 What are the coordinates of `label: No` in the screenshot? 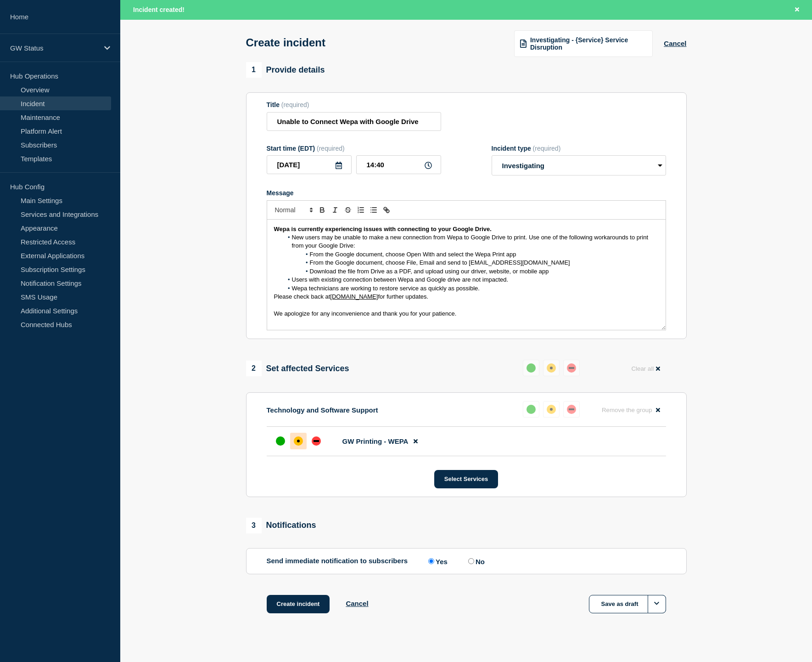 It's located at (475, 560).